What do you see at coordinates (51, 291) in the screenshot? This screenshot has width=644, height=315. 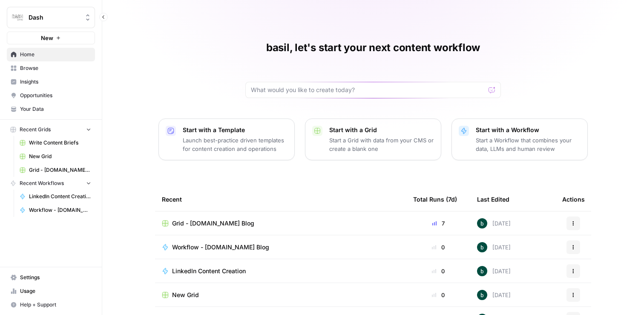 I see `a: Usage` at bounding box center [51, 291].